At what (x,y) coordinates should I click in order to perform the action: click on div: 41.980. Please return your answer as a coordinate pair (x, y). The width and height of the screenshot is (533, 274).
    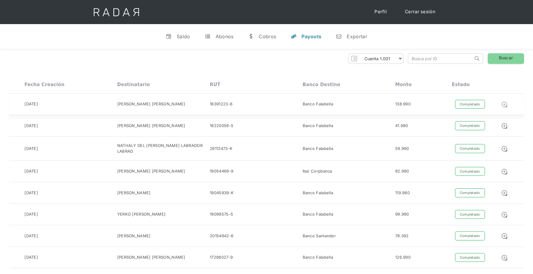
    Looking at the image, I should click on (401, 126).